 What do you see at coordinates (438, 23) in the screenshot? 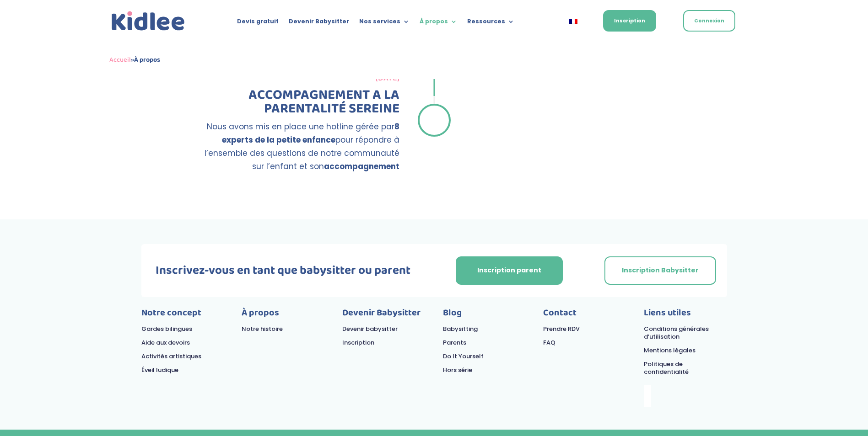
I see `a: À propos` at bounding box center [438, 23].